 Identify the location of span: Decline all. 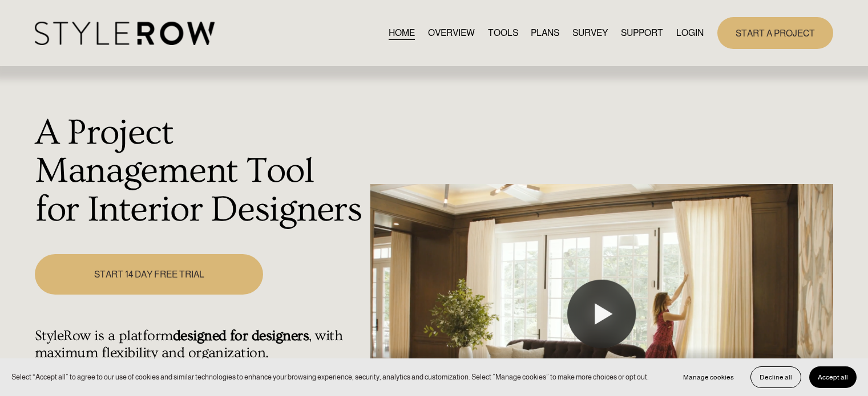
(776, 377).